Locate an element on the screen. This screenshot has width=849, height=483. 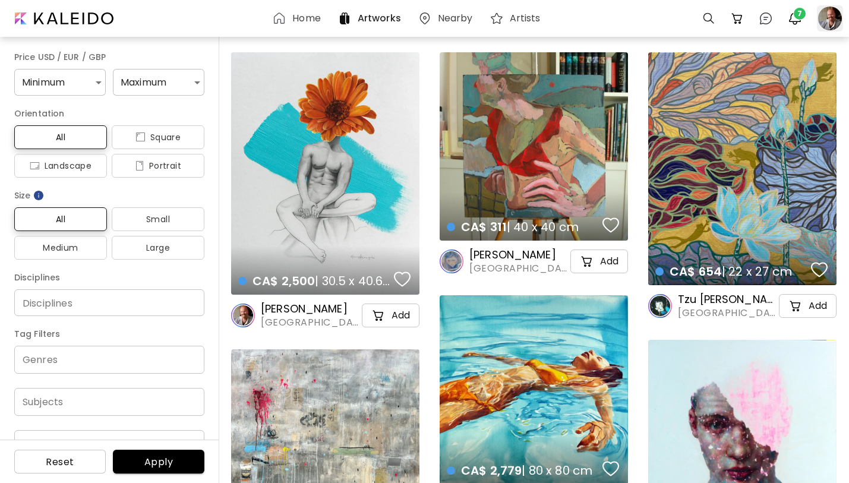
a: Home is located at coordinates (298, 18).